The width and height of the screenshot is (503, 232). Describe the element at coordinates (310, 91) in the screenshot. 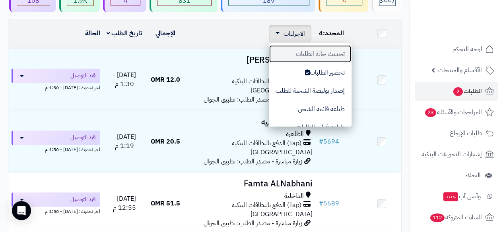

I see `button: إصدار بوليصة الشحنة للطلب` at that location.